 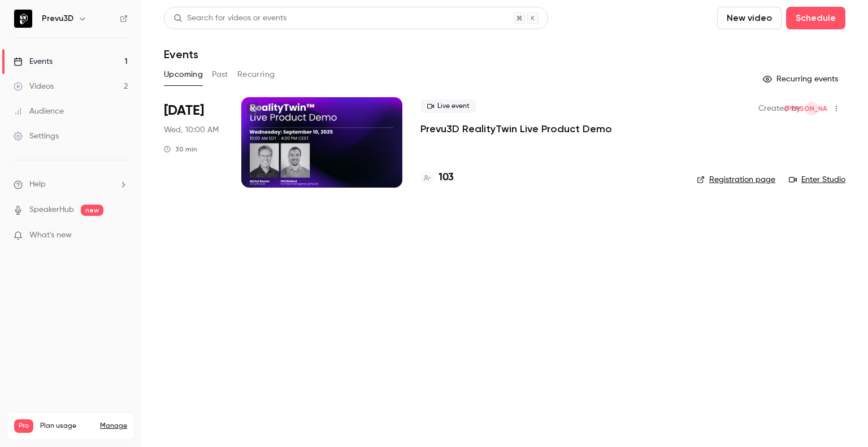 I want to click on button: Recurring events, so click(x=801, y=79).